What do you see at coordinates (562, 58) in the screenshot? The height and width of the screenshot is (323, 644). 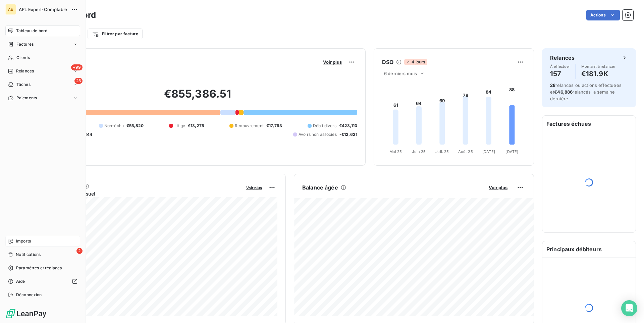 I see `h6: Relances` at bounding box center [562, 58].